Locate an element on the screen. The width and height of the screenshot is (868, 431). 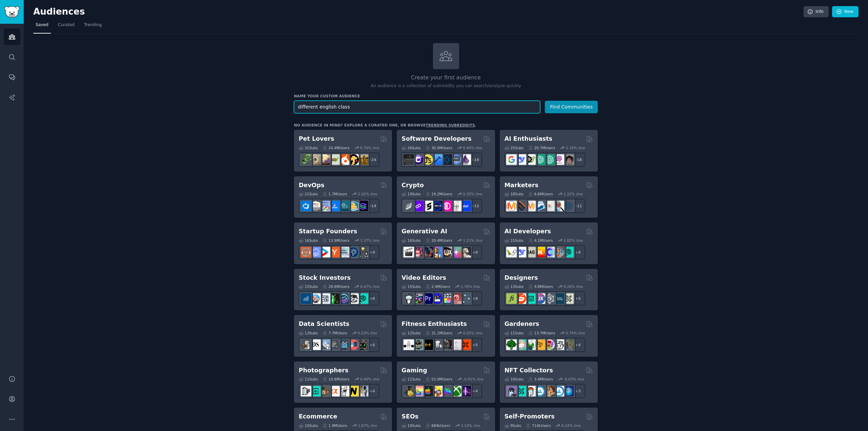
p: An audience is a collection of subreddits you can search/analyze quickly is located at coordinates (446, 86).